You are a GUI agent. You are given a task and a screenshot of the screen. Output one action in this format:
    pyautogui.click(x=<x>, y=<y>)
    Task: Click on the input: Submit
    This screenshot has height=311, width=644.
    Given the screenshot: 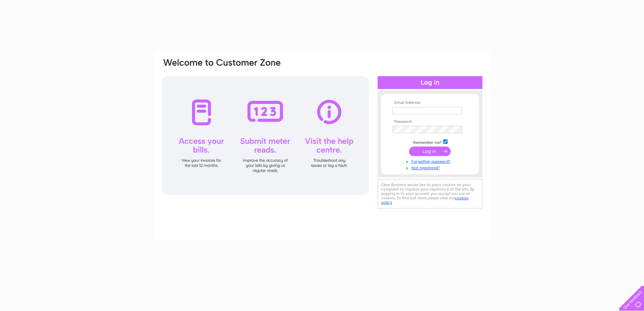 What is the action you would take?
    pyautogui.click(x=430, y=151)
    